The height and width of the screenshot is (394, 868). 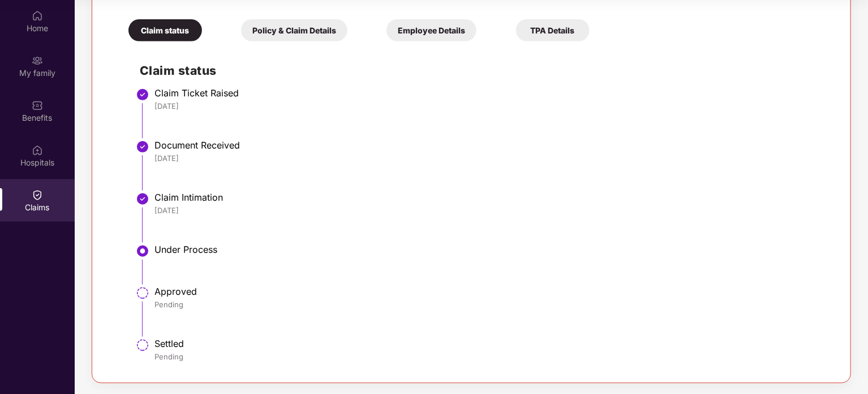 I want to click on img: svg+xml;base64,PHN2ZyBpZD0iQmVuZWZpdHMiIHhtbG5zPSJodHRwOi8vd3d3LnczLm9yZy8yMDAwL3N2ZyIgd2lkdGg9Ij..., so click(x=37, y=105).